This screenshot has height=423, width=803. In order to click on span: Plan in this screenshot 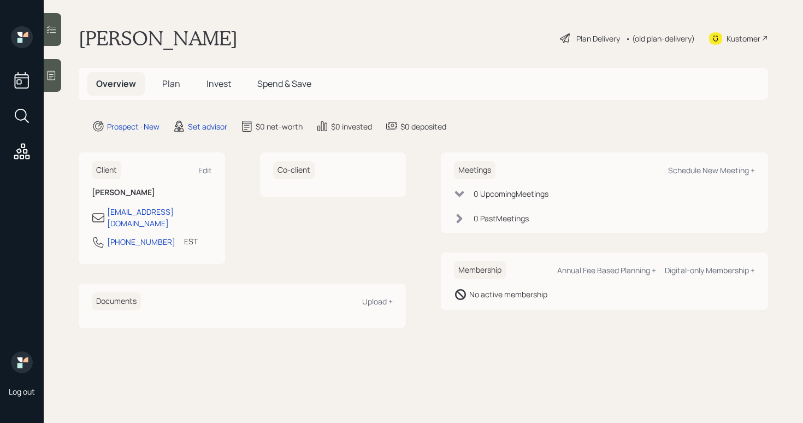, I will do `click(171, 84)`.